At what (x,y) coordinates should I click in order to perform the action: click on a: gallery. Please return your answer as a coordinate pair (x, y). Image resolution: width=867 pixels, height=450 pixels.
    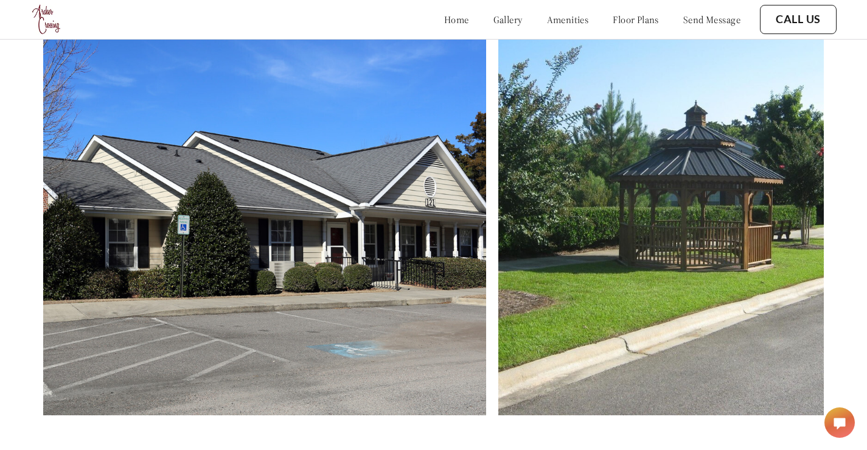
    Looking at the image, I should click on (508, 19).